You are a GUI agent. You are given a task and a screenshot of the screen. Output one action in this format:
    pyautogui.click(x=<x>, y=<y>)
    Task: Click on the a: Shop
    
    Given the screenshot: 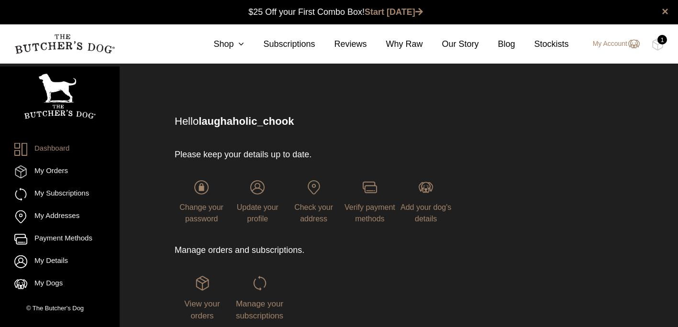 What is the action you would take?
    pyautogui.click(x=219, y=44)
    